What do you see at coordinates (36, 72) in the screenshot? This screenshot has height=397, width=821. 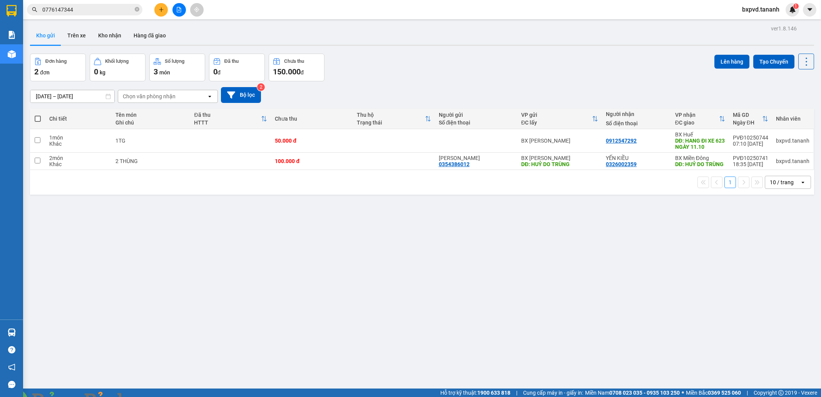 I see `span: 2` at bounding box center [36, 72].